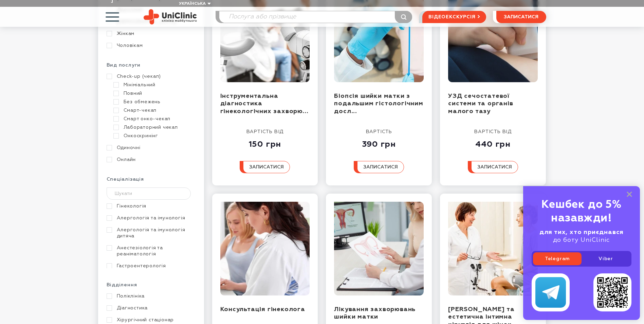  What do you see at coordinates (151, 182) in the screenshot?
I see `div: Спеціалізація` at bounding box center [151, 182].